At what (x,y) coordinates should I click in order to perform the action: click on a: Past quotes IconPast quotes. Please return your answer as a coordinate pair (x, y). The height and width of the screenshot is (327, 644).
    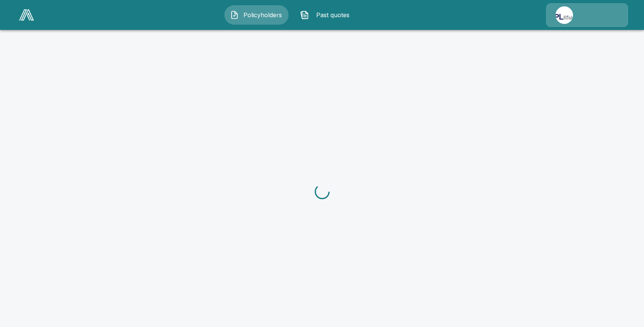
    Looking at the image, I should click on (327, 15).